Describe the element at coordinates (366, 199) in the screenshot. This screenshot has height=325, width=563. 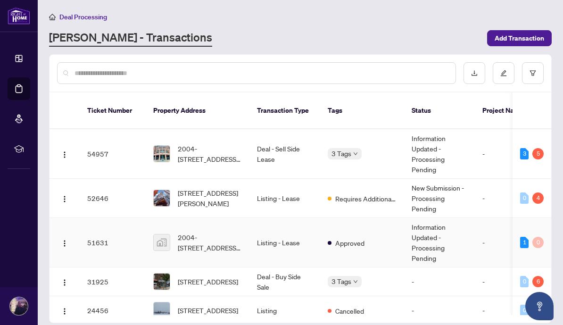
I see `span: Requires Additional Docs` at that location.